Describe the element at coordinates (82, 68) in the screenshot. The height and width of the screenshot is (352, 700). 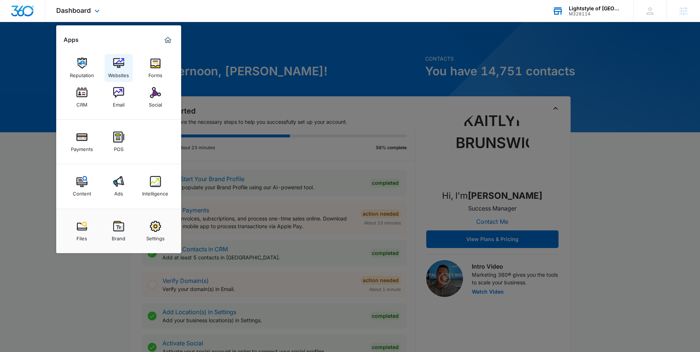
I see `a: Reputation` at that location.